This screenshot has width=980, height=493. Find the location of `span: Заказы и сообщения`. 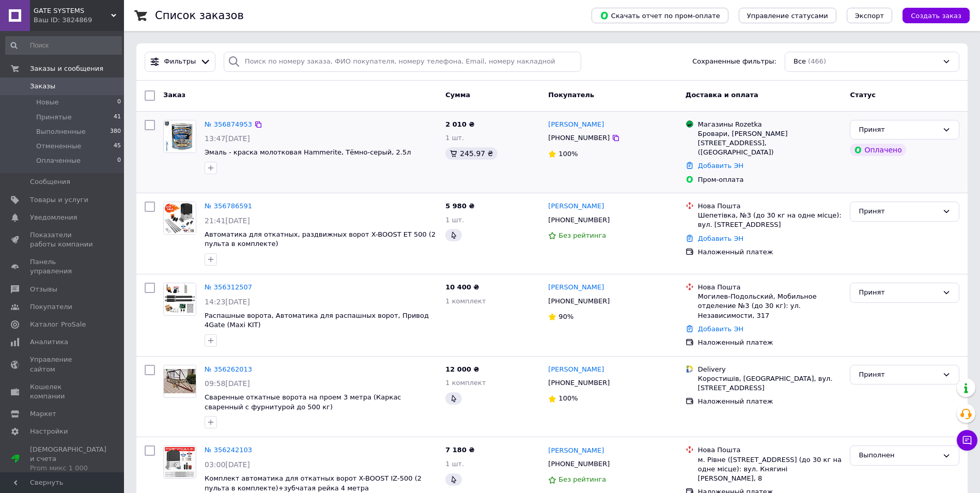

span: Заказы и сообщения is located at coordinates (67, 69).